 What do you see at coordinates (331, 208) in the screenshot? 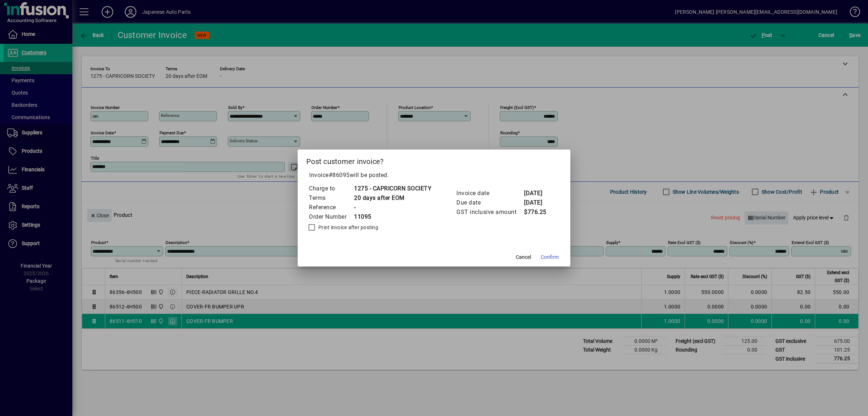
I see `td: Reference` at bounding box center [331, 208].